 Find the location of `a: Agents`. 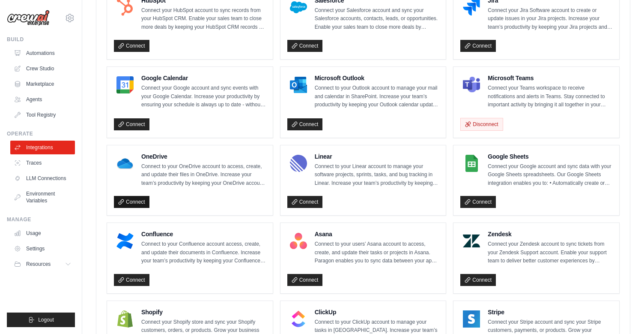

a: Agents is located at coordinates (42, 99).